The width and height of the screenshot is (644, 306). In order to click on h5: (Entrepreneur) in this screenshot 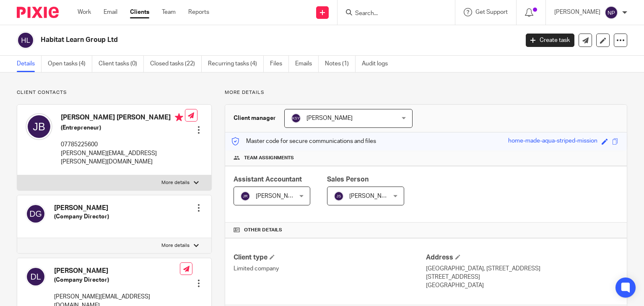, I will do `click(123, 128)`.